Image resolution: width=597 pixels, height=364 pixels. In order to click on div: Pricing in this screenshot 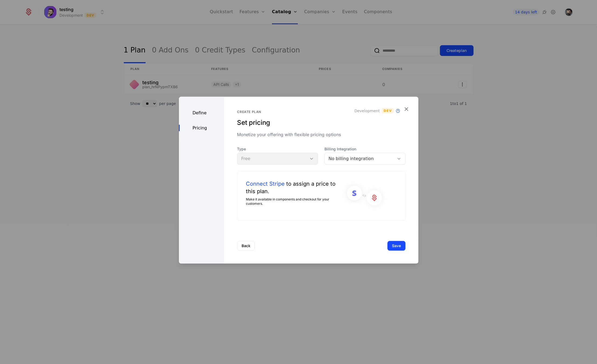, I will do `click(201, 128)`.